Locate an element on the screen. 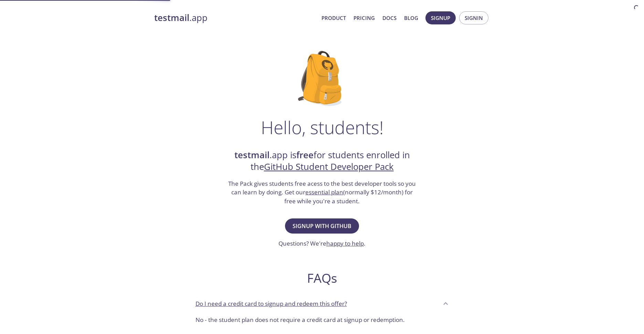  h2: FAQs is located at coordinates (322, 278).